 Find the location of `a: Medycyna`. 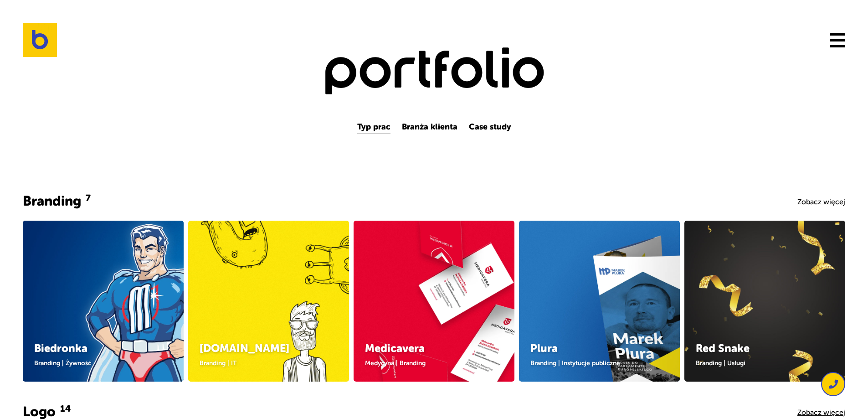

a: Medycyna is located at coordinates (380, 363).